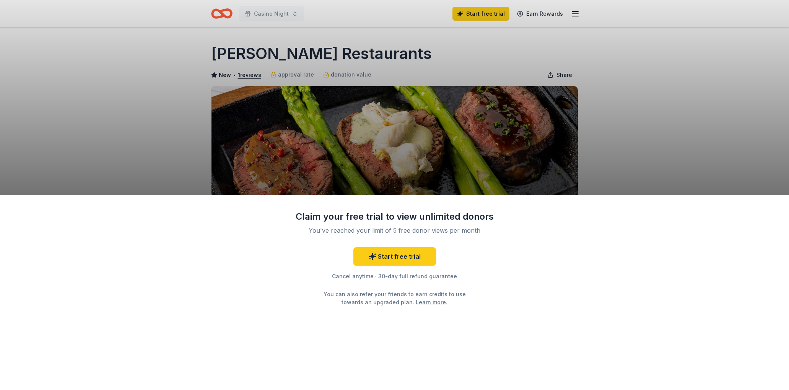 The width and height of the screenshot is (789, 390). Describe the element at coordinates (395, 298) in the screenshot. I see `div: You can also refer your friends to earn credits to use towards an upgraded plan. .` at that location.